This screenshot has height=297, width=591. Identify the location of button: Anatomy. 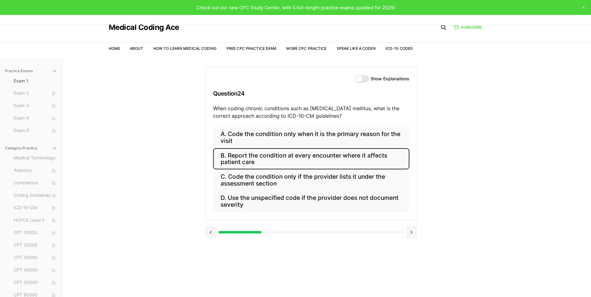
(35, 171).